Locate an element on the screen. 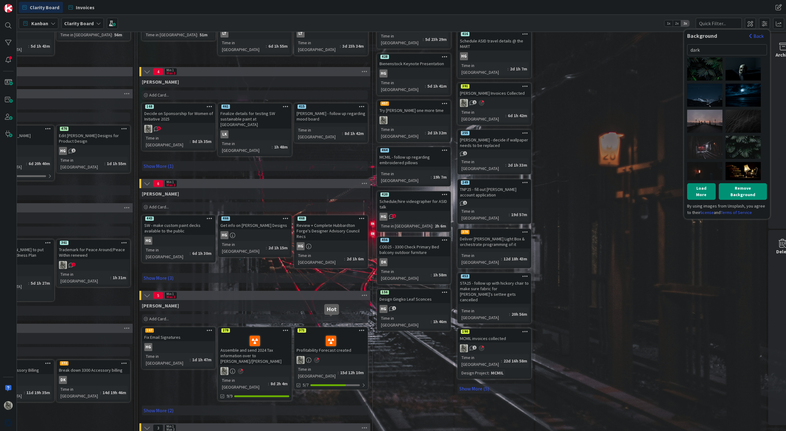  div: DK is located at coordinates (414, 262).